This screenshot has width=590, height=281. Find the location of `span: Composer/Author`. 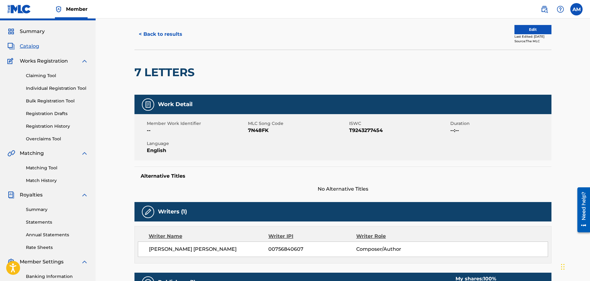

span: Composer/Author is located at coordinates (396, 249).